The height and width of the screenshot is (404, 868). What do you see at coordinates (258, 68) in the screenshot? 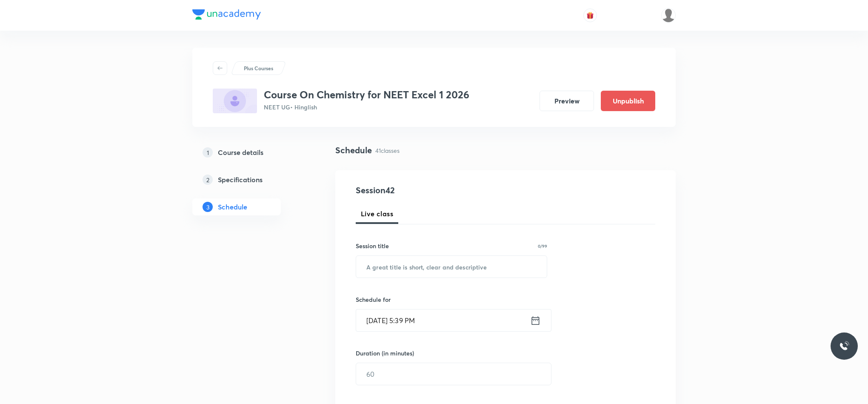
I see `p: Plus Courses` at bounding box center [258, 68].